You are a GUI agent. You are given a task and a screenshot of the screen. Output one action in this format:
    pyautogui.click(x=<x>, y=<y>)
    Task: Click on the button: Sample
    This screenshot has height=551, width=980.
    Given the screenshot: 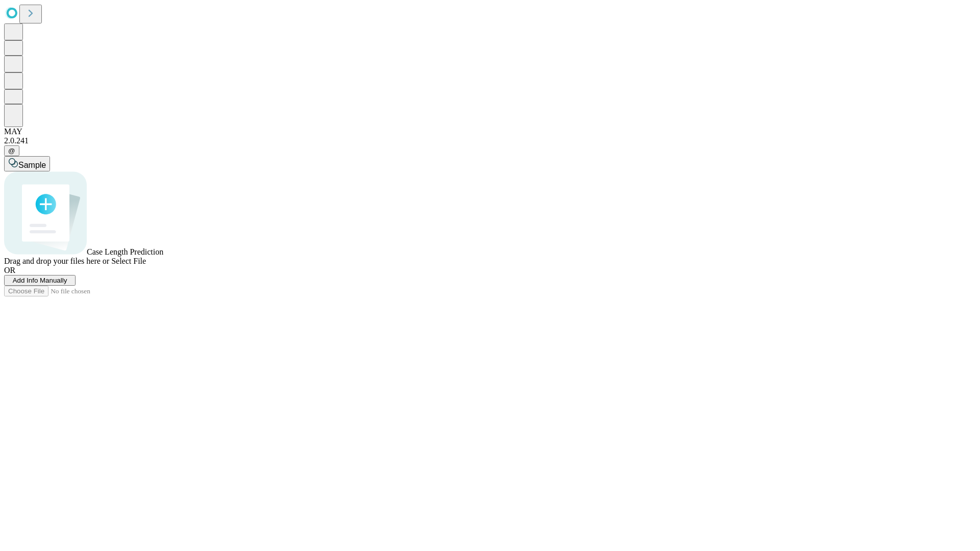 What is the action you would take?
    pyautogui.click(x=28, y=164)
    